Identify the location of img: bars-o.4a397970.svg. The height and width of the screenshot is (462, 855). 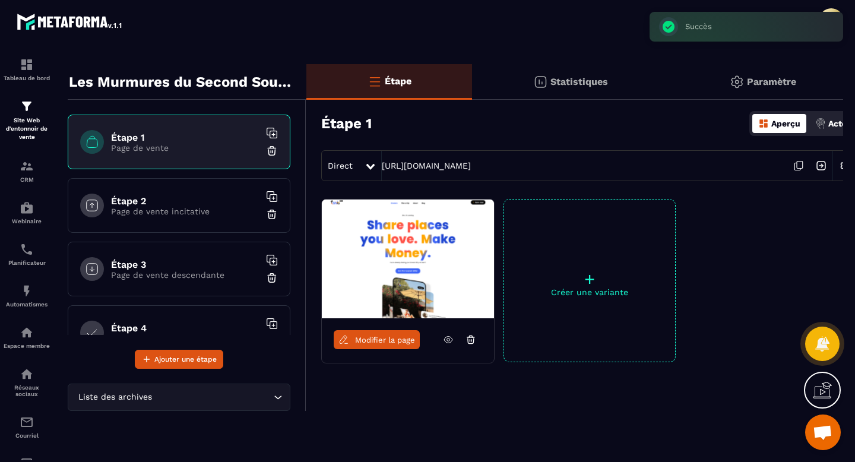
(375, 81).